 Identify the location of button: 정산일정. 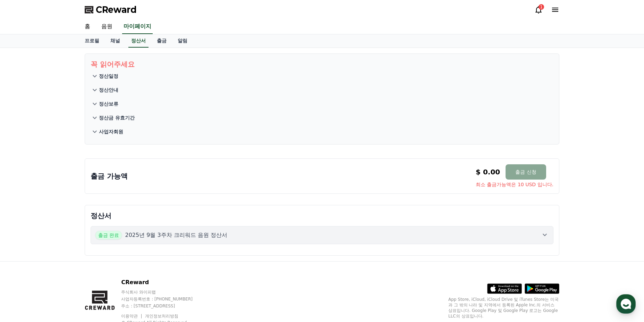
(322, 76).